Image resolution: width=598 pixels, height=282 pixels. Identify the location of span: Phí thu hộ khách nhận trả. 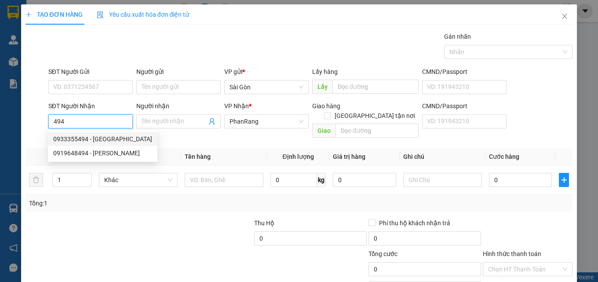
(415, 223).